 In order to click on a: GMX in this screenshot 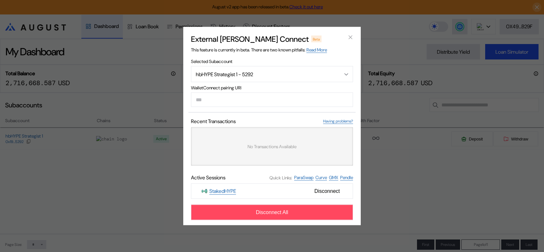, I will do `click(333, 178)`.